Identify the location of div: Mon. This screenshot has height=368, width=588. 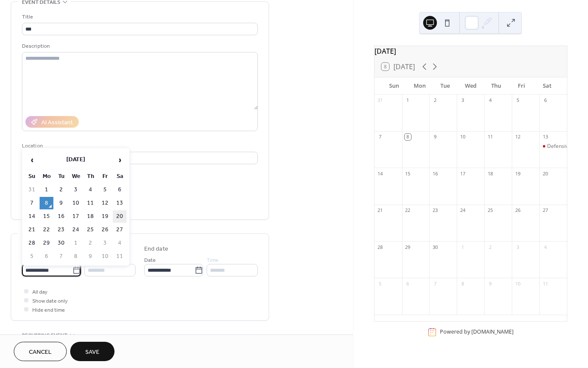
(419, 86).